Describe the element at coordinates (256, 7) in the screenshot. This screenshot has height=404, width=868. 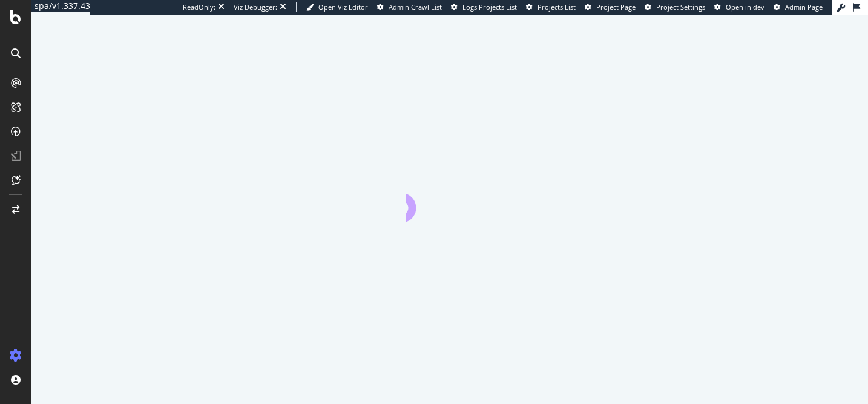
I see `div: Viz Debugger:` at that location.